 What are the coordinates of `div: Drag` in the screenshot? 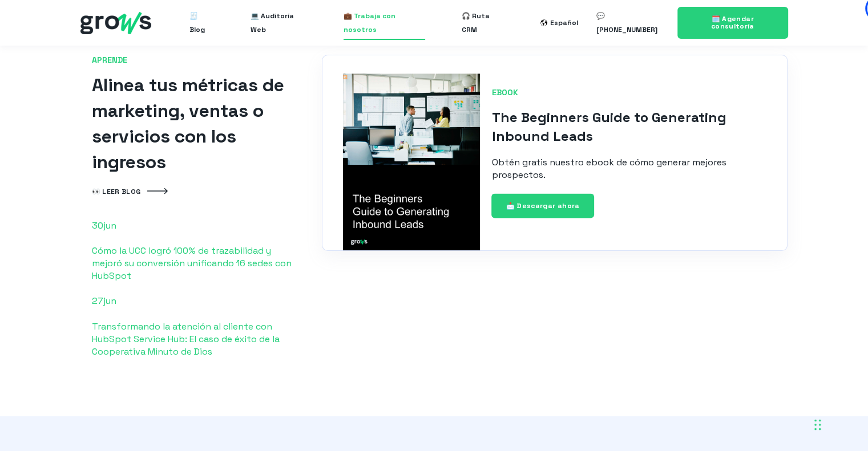 It's located at (818, 425).